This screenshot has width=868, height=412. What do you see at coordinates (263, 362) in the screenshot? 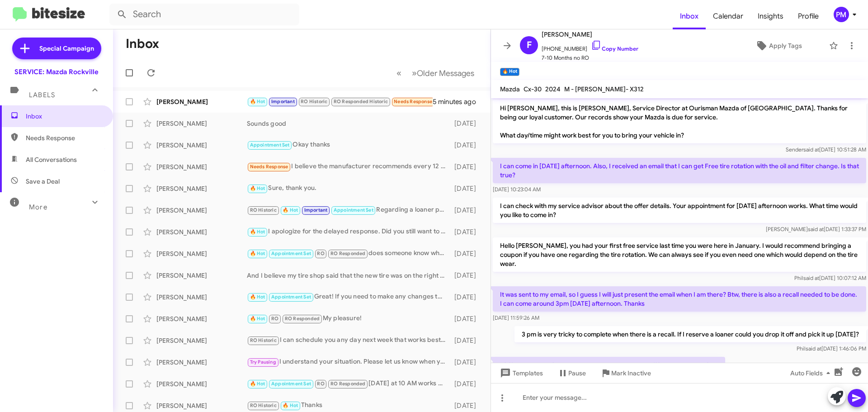
I see `span: Try Pausing` at bounding box center [263, 362].